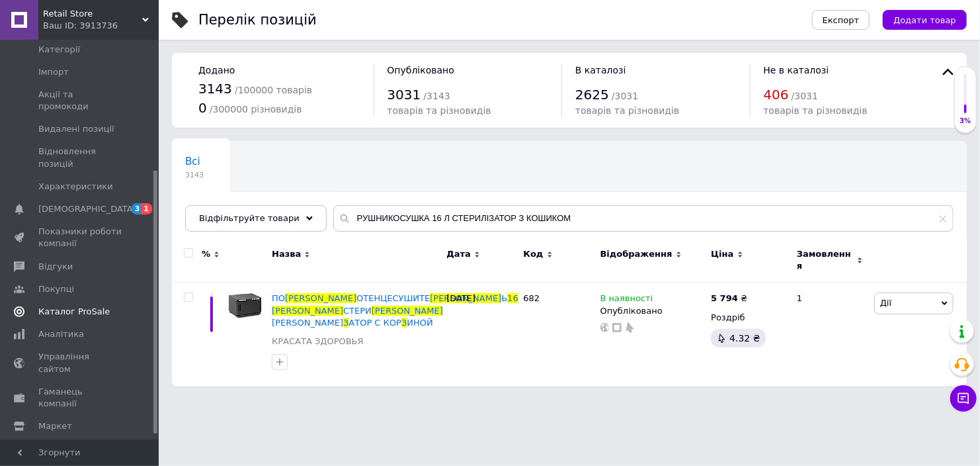  I want to click on a: КРАСАТА ЗДОРОВЬЯ, so click(318, 341).